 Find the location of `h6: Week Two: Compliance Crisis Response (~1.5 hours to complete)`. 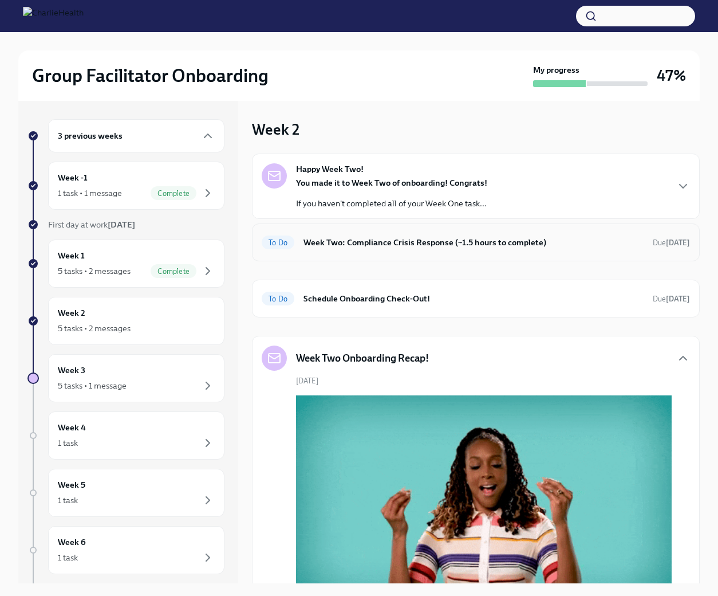

h6: Week Two: Compliance Crisis Response (~1.5 hours to complete) is located at coordinates (474, 242).